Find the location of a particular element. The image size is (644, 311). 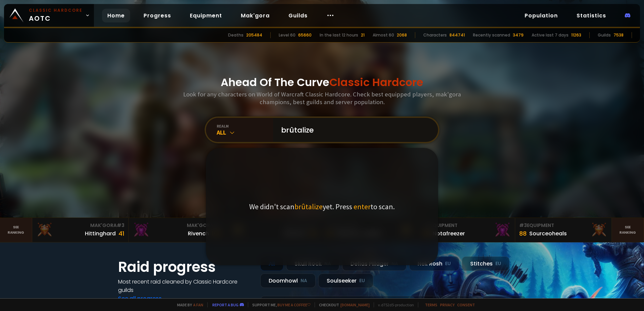

div: Guilds is located at coordinates (604, 35).